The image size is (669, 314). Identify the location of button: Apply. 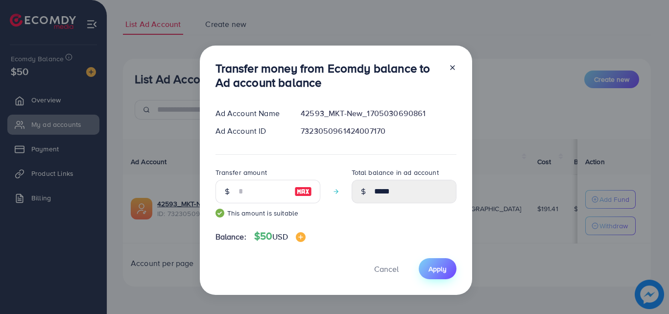
(437, 268).